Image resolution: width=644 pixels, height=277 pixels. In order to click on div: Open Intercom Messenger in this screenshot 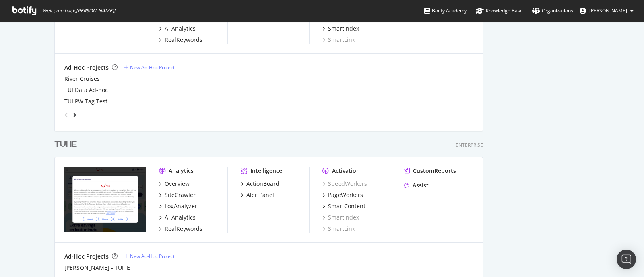, I will do `click(626, 259)`.